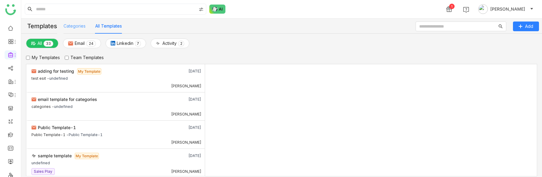 Image resolution: width=542 pixels, height=177 pixels. I want to click on img: avatar, so click(483, 9).